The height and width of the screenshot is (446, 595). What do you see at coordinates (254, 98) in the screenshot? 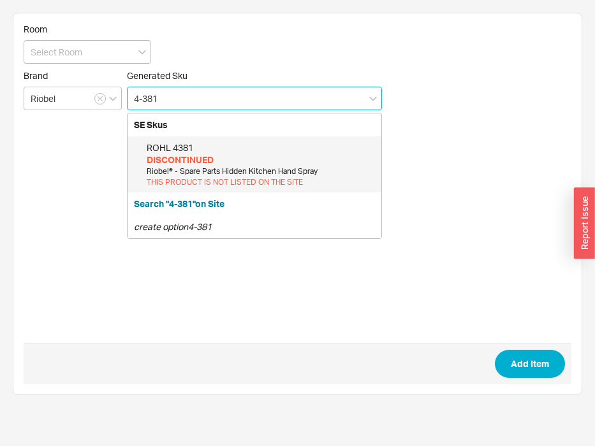
I see `input: Enter 3 letters to search` at bounding box center [254, 98].